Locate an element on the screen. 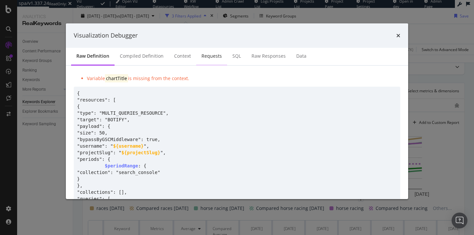 The width and height of the screenshot is (474, 235). div: Raw Definition is located at coordinates (93, 56).